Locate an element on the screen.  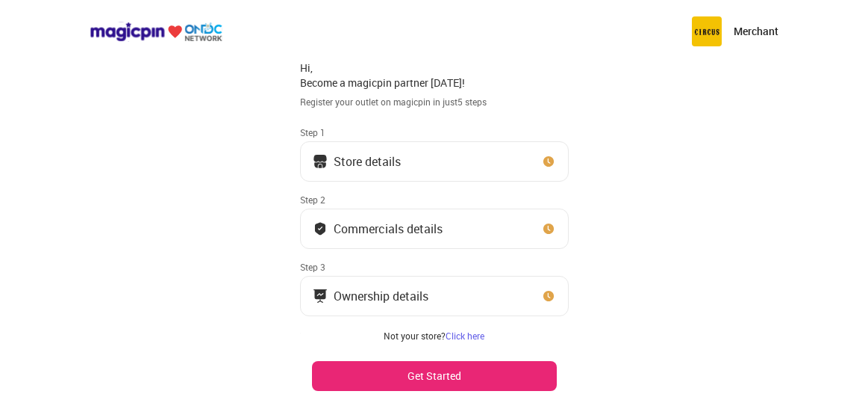
img: ondc-logo-new-small.8a59708e.svg is located at coordinates (156, 32).